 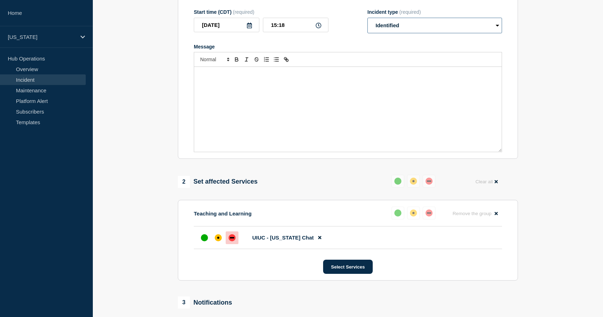 I want to click on span: Remove the group, so click(x=472, y=214).